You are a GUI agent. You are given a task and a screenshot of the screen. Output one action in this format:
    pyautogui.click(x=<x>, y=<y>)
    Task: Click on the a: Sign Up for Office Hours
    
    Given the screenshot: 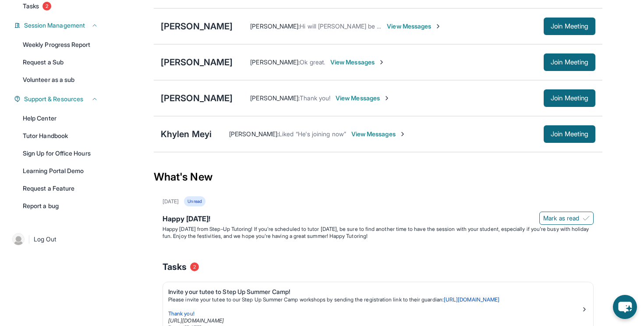 What is the action you would take?
    pyautogui.click(x=61, y=154)
    